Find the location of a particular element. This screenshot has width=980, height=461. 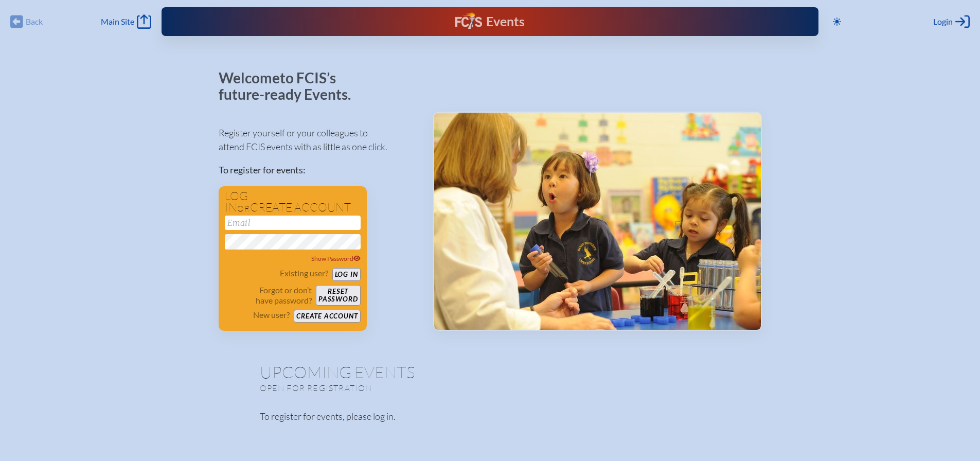

p: Existing user? is located at coordinates (304, 273).